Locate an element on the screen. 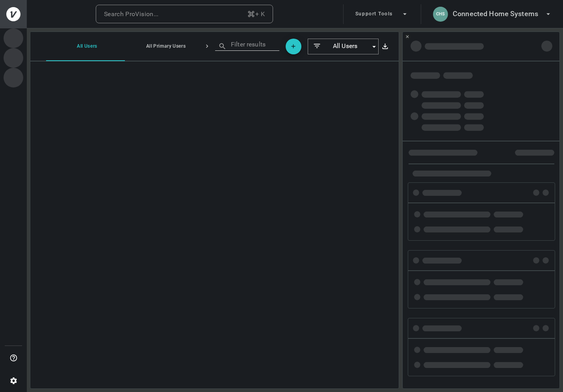 The image size is (563, 392). div: Search ProVision... is located at coordinates (131, 14).